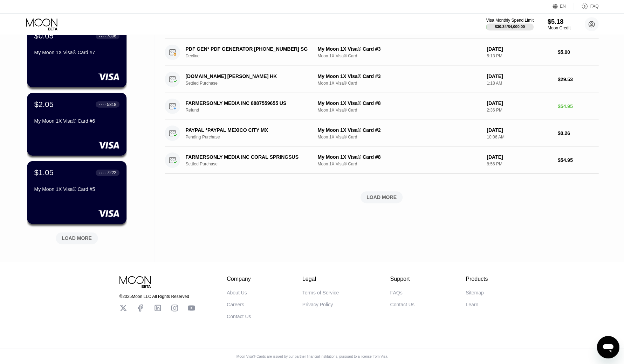 The height and width of the screenshot is (364, 624). I want to click on div: $2.05● ● ● ●5818My Moon 1X Visa® Card #6, so click(76, 124).